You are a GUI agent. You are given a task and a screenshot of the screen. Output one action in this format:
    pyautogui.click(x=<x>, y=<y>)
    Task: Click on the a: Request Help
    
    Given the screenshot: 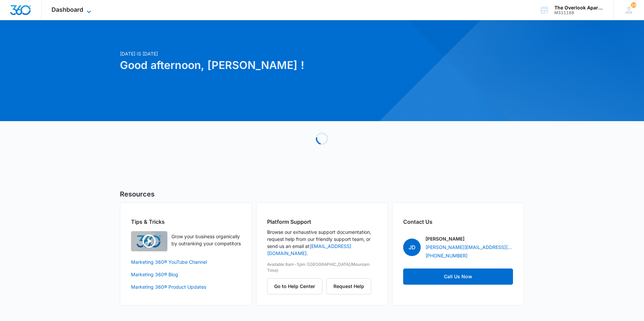 What is the action you would take?
    pyautogui.click(x=348, y=286)
    